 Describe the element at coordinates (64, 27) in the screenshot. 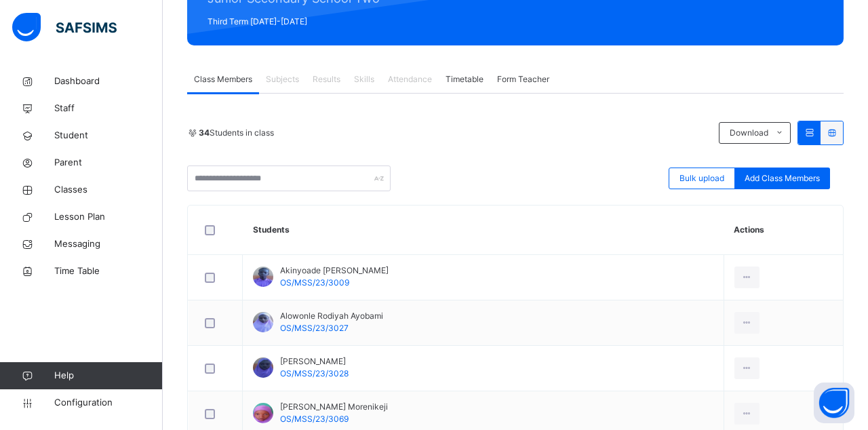

I see `img: safsims` at that location.